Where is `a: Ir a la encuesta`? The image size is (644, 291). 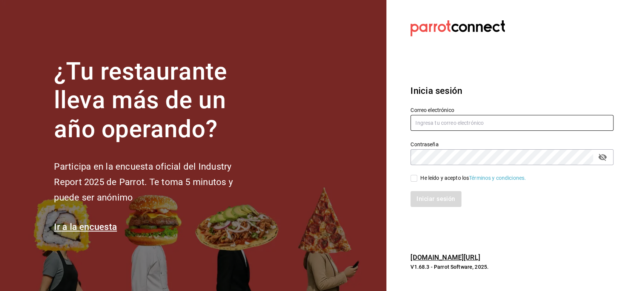
a: Ir a la encuesta is located at coordinates (85, 227).